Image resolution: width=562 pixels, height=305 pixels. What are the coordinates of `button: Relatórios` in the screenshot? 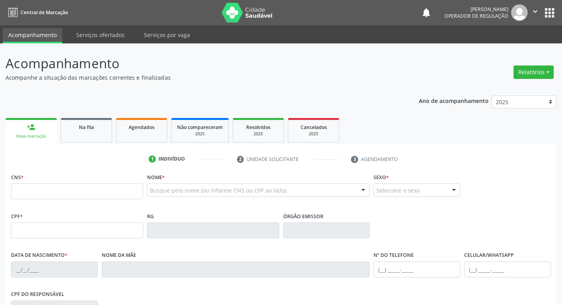 It's located at (534, 72).